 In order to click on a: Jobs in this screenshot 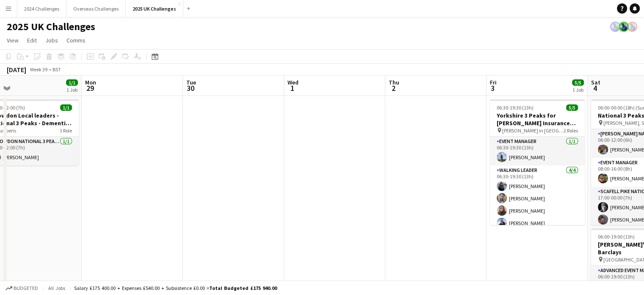, I will do `click(51, 41)`.